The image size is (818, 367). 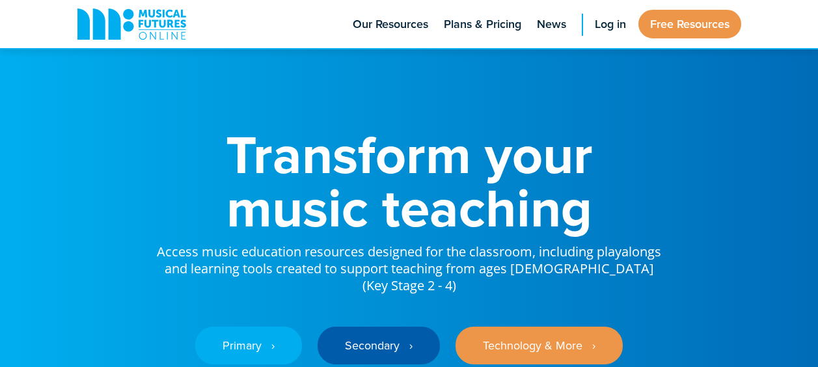 What do you see at coordinates (482, 24) in the screenshot?
I see `span: Plans & Pricing` at bounding box center [482, 24].